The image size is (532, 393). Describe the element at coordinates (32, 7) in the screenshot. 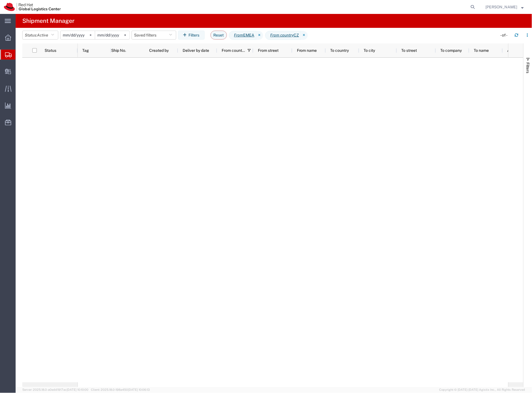

I see `img: logo` at that location.